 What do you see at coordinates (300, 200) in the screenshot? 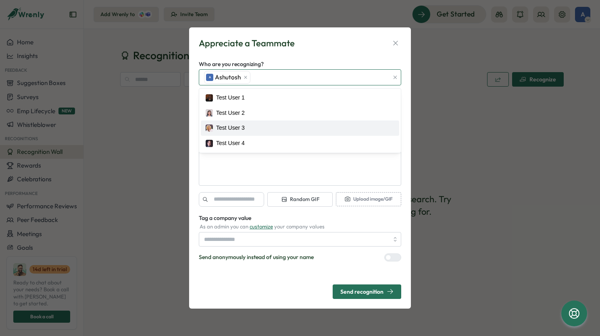
I see `button: Random GIF` at bounding box center [300, 200].